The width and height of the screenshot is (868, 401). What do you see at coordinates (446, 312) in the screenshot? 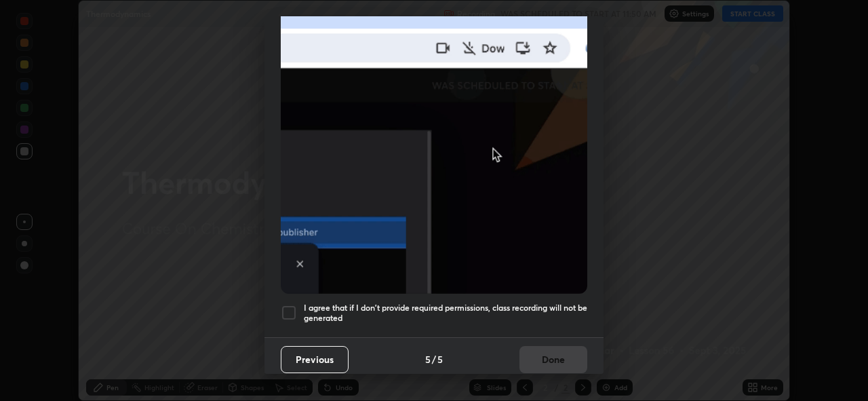
I see `h5: I agree that if I don't provide required permissions, class recording will not be generated` at bounding box center [446, 312].